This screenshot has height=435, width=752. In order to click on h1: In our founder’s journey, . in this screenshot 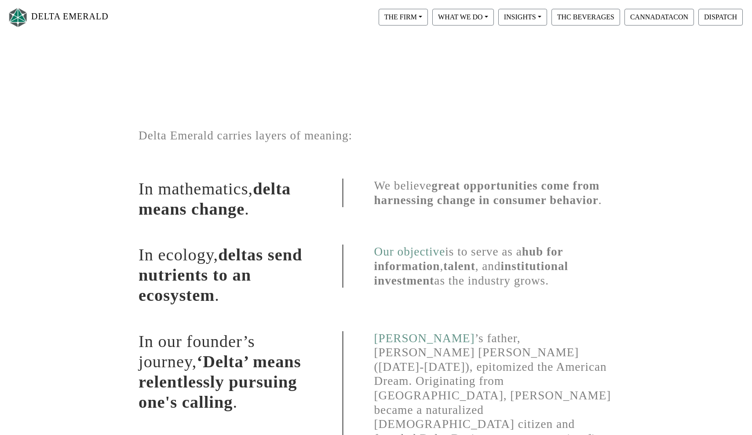, I will do `click(234, 372)`.